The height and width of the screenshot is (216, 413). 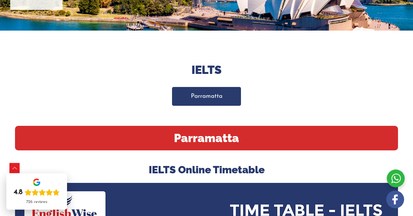 I want to click on a: Parramatta, so click(x=207, y=96).